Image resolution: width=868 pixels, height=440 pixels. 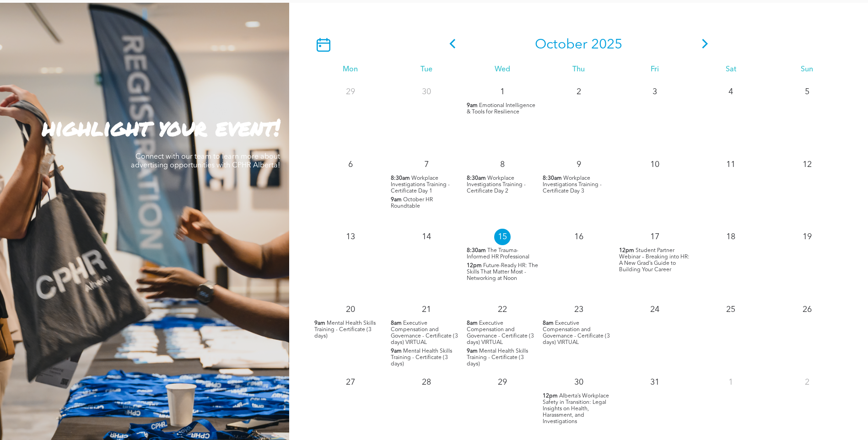 What do you see at coordinates (807, 310) in the screenshot?
I see `p: 26` at bounding box center [807, 310].